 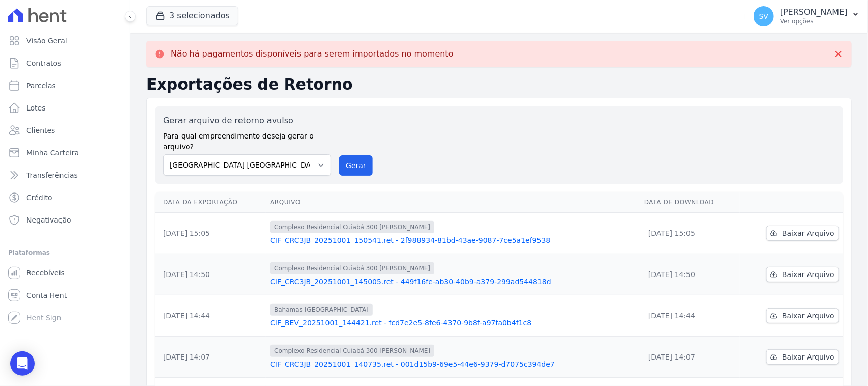 What do you see at coordinates (453, 202) in the screenshot?
I see `th: Arquivo` at bounding box center [453, 202].